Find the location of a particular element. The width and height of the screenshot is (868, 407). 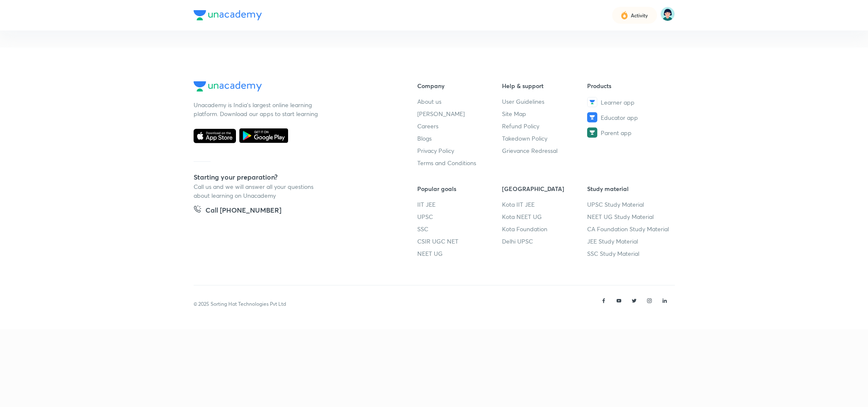

p: Call us and we will answer all your questions about learning on Unacademy is located at coordinates (257, 191).